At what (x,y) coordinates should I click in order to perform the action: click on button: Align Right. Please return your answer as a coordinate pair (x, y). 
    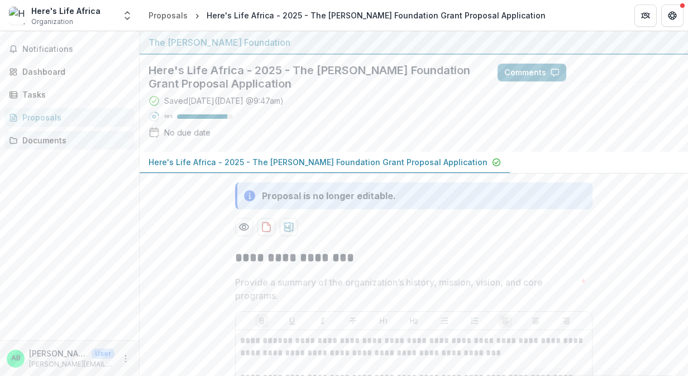
    Looking at the image, I should click on (566, 321).